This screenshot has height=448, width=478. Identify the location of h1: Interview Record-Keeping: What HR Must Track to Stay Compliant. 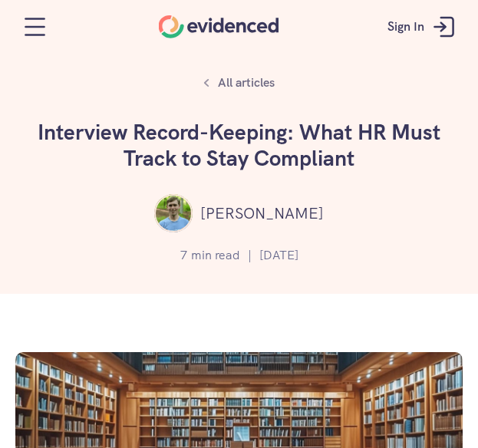
(239, 145).